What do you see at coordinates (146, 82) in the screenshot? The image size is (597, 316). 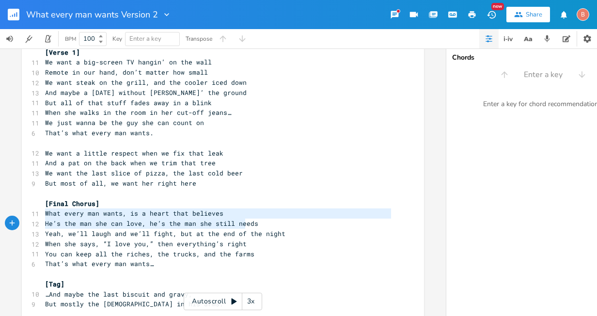 I see `span: We want steak on the grill, and the cooler iced down` at bounding box center [146, 82].